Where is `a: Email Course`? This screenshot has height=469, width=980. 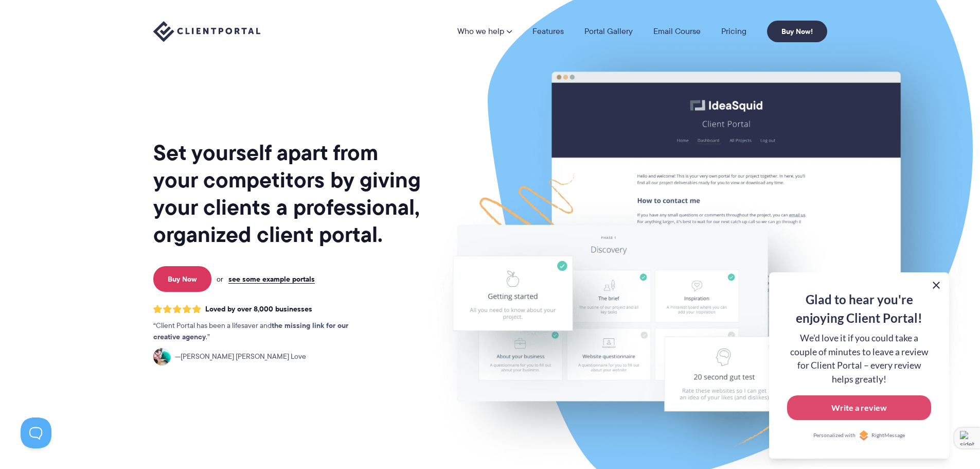 a: Email Course is located at coordinates (677, 31).